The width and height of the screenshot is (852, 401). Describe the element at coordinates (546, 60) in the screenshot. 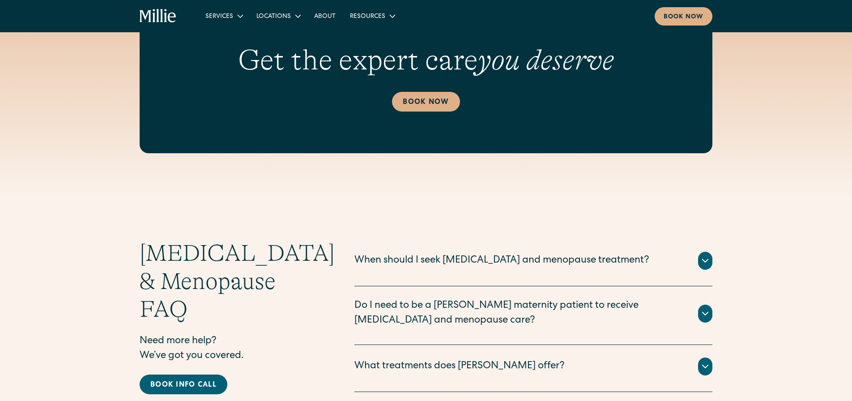

I see `em: you deserve` at that location.